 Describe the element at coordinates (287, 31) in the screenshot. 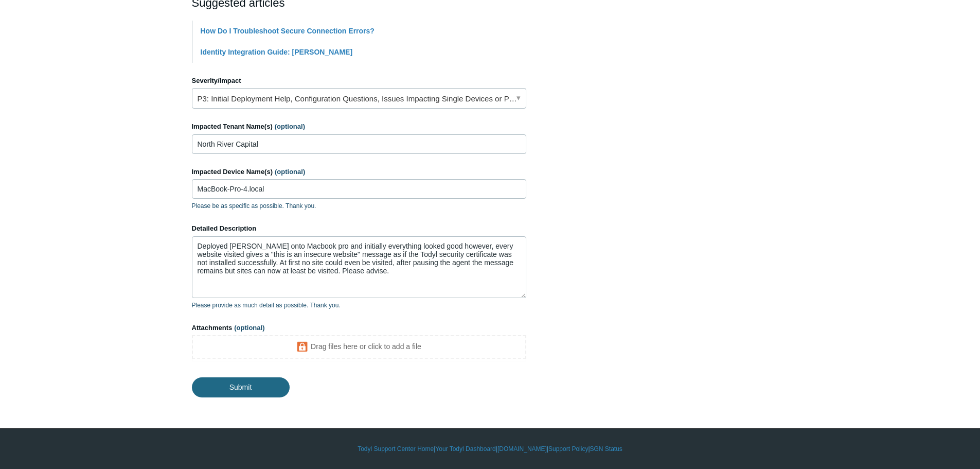

I see `a: How Do I Troubleshoot Secure Connection Errors?` at that location.